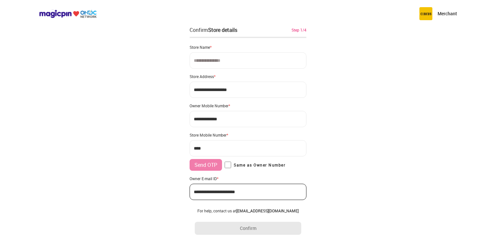 The image size is (496, 240). What do you see at coordinates (248, 228) in the screenshot?
I see `button: Confirm` at bounding box center [248, 228].